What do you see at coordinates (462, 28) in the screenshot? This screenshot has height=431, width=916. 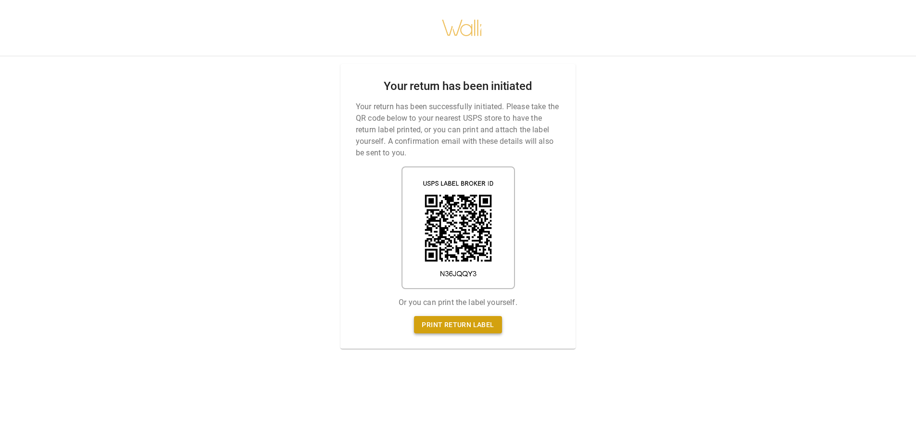 I see `img: walli-inc.myshopify.com` at bounding box center [462, 28].